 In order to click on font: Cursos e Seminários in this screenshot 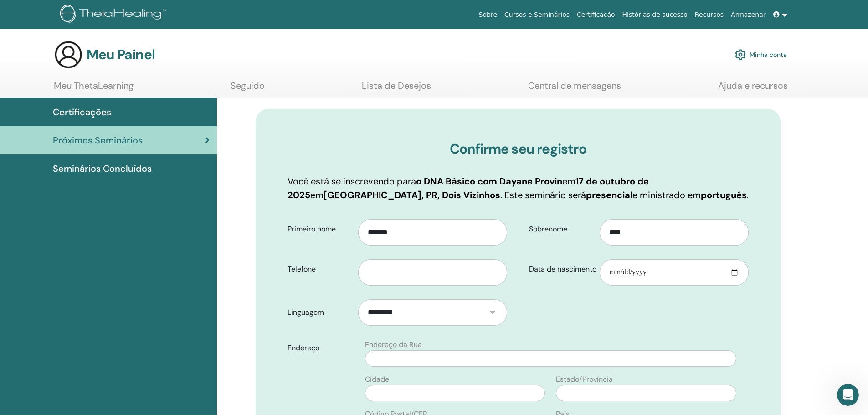, I will do `click(537, 15)`.